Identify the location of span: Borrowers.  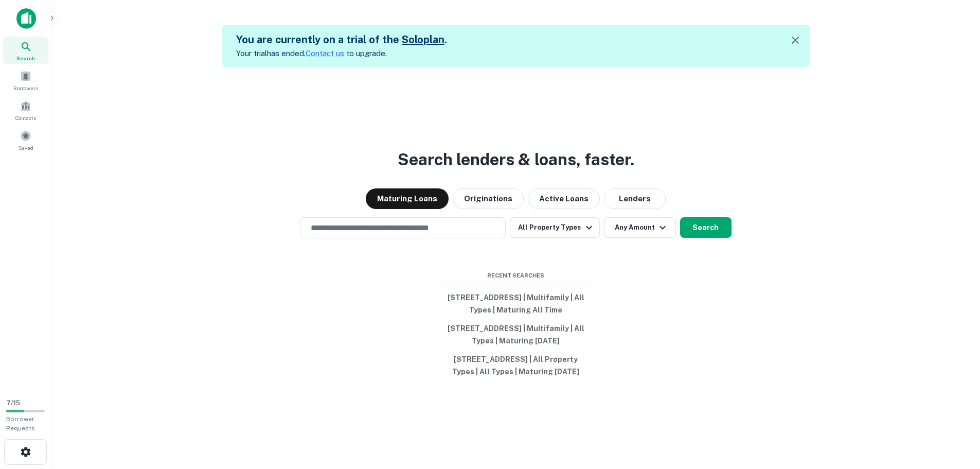
(26, 88).